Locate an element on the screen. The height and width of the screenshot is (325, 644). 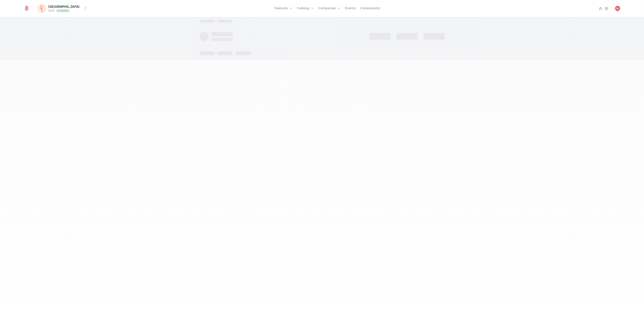
button: Open user button is located at coordinates (618, 9).